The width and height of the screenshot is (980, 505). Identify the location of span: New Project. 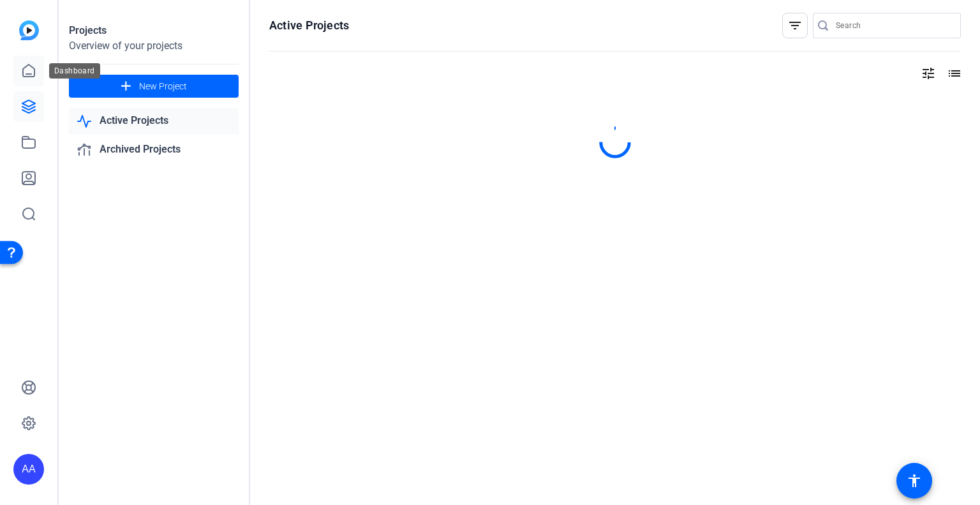
(162, 86).